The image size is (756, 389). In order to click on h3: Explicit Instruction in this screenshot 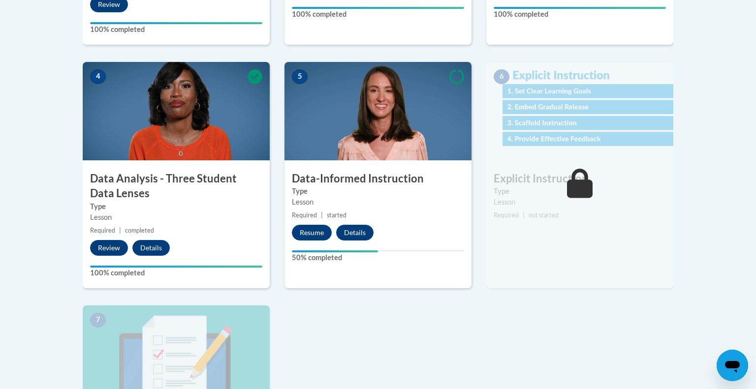, I will do `click(580, 179)`.